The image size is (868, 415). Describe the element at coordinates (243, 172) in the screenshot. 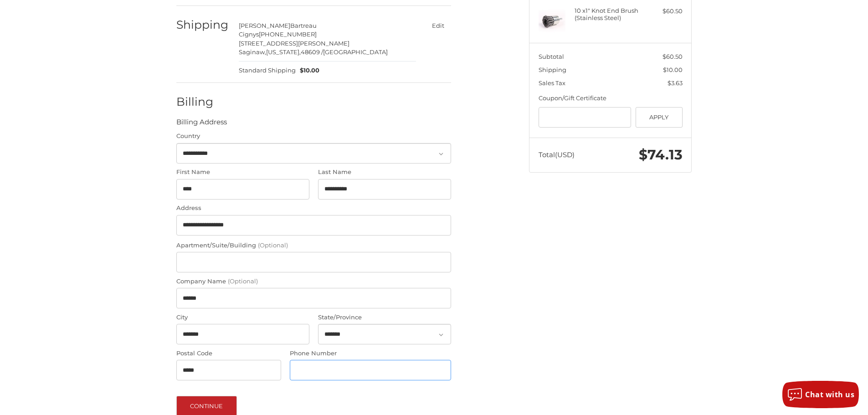

I see `label: First Name` at that location.